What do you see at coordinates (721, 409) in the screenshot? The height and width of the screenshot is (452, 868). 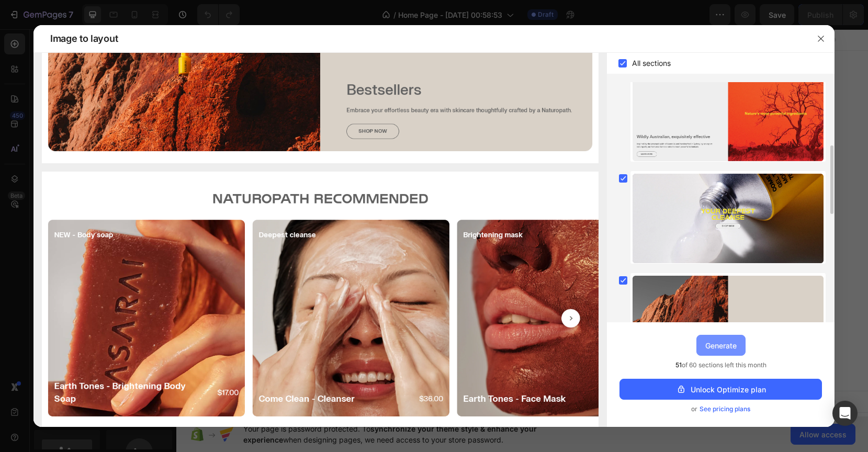 I see `div: or` at bounding box center [721, 409].